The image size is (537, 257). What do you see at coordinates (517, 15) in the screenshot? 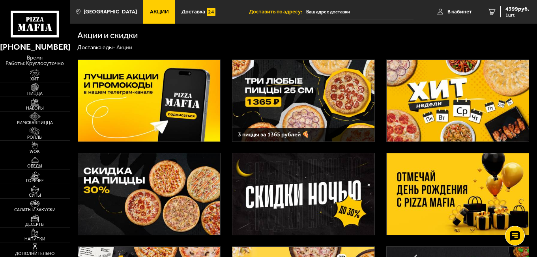
I see `span: 1 шт.` at bounding box center [517, 15].